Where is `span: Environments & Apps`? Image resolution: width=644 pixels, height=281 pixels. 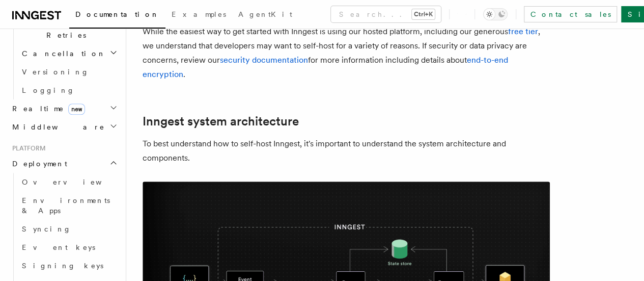
span: Environments & Apps is located at coordinates (66, 205).